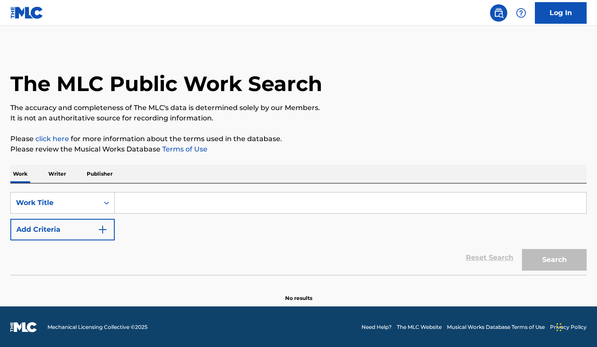  Describe the element at coordinates (559, 327) in the screenshot. I see `div: Drag` at that location.